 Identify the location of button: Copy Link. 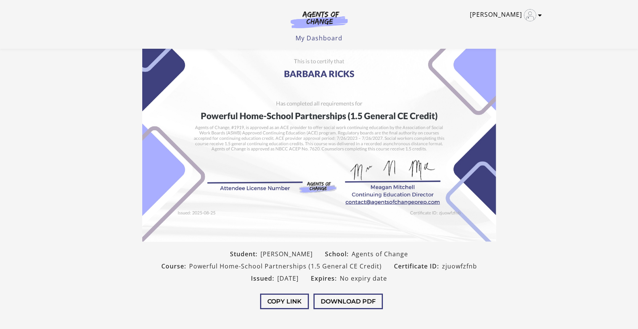
(284, 301).